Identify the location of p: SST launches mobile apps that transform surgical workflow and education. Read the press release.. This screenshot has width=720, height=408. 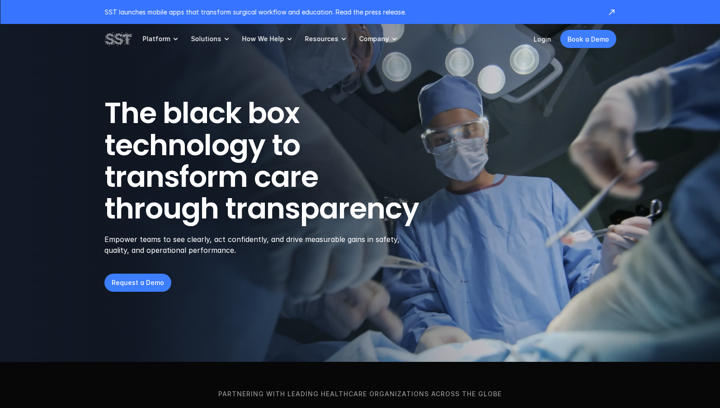
(351, 12).